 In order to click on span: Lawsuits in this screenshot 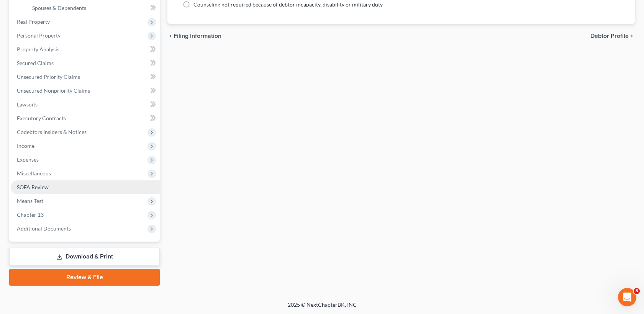, I will do `click(27, 104)`.